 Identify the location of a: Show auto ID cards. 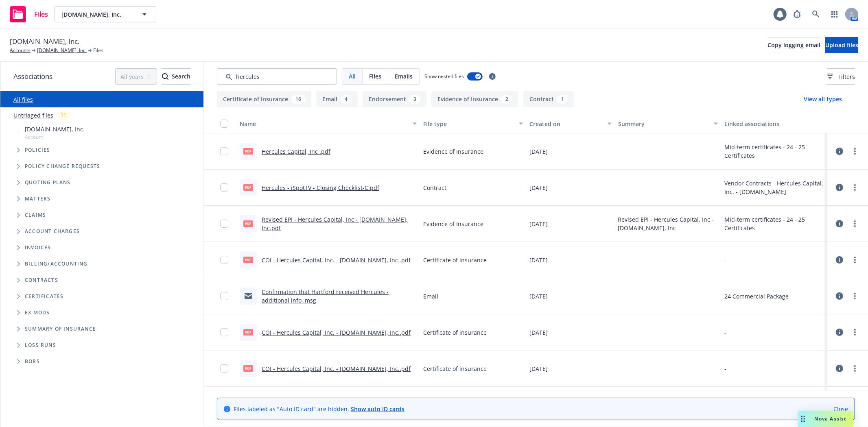
(378, 408).